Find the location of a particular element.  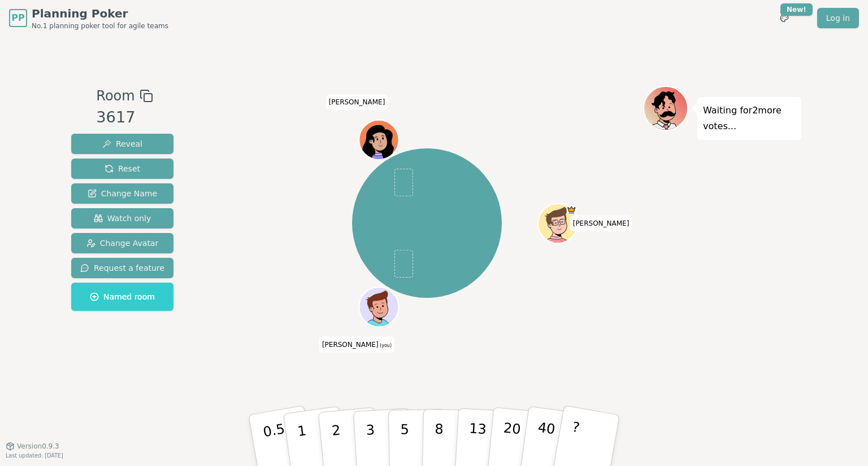

span: Reset is located at coordinates (122, 169).